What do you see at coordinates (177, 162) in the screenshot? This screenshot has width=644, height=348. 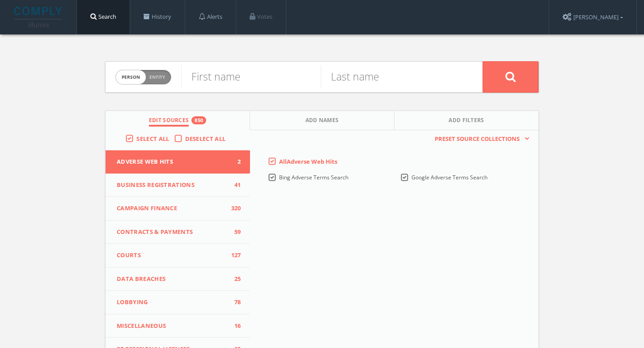 I see `button: Adverse Web Hits2` at bounding box center [177, 162].